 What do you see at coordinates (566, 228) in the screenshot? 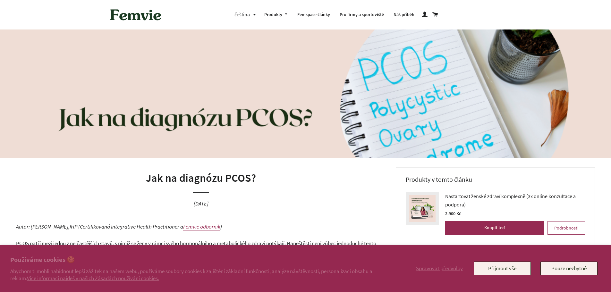
I see `a: Podrobnosti` at bounding box center [566, 228].